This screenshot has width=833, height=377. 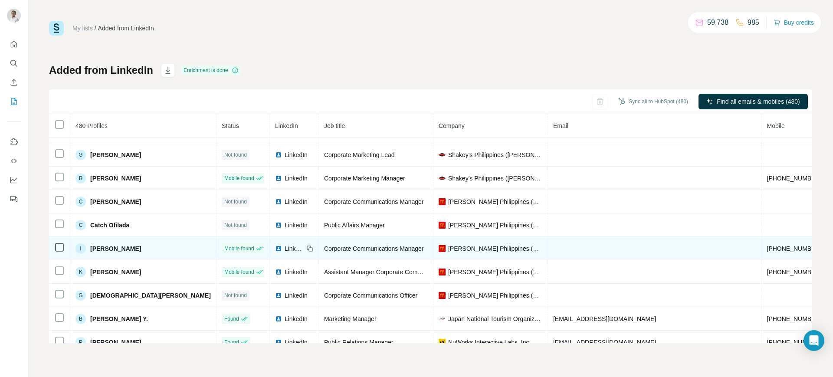 What do you see at coordinates (14, 63) in the screenshot?
I see `button: Search` at bounding box center [14, 63].